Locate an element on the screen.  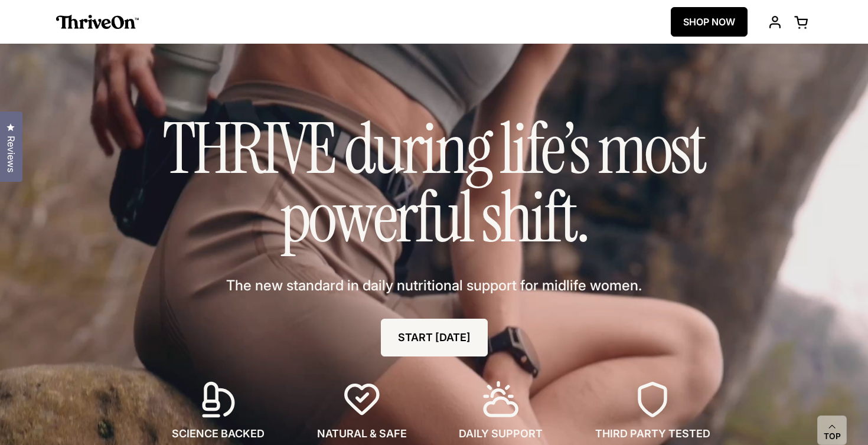
h1: THRIVE during life’s most powerful shift. is located at coordinates (434, 183).